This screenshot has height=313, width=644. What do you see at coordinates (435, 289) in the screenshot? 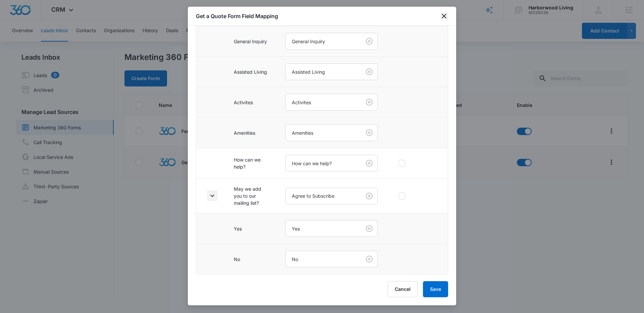
I see `button: Save` at bounding box center [435, 289].